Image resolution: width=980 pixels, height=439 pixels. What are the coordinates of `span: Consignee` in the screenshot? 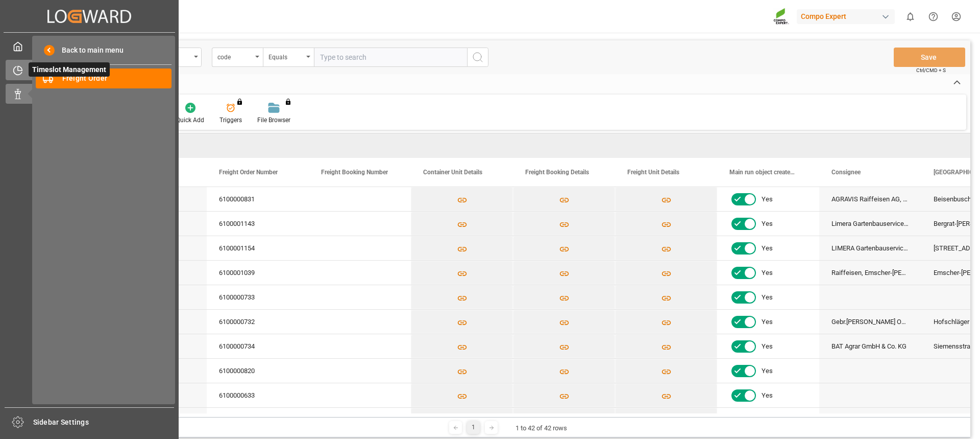 It's located at (846, 172).